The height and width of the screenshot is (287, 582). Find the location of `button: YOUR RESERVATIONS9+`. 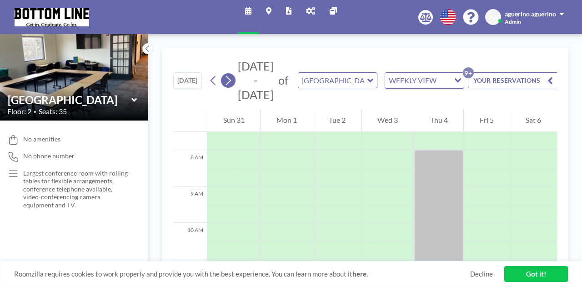

button: YOUR RESERVATIONS9+ is located at coordinates (513, 80).